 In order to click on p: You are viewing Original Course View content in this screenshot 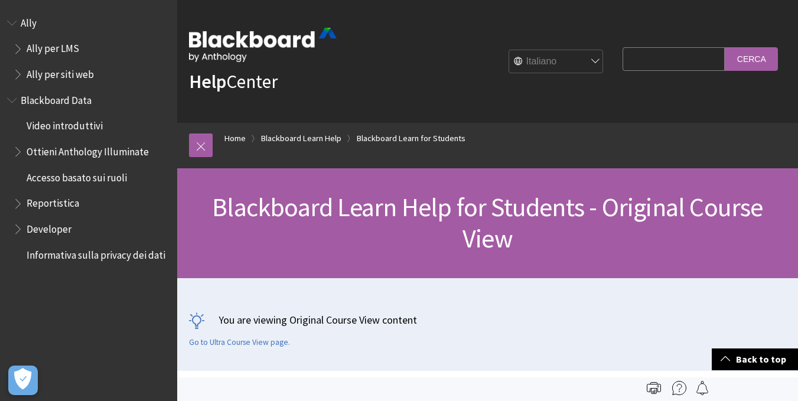, I will do `click(487, 319)`.